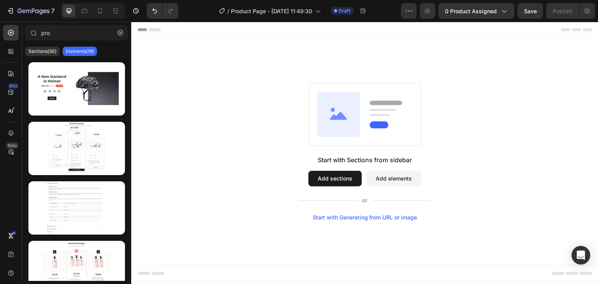 The height and width of the screenshot is (284, 598). Describe the element at coordinates (530, 11) in the screenshot. I see `button: Save` at that location.